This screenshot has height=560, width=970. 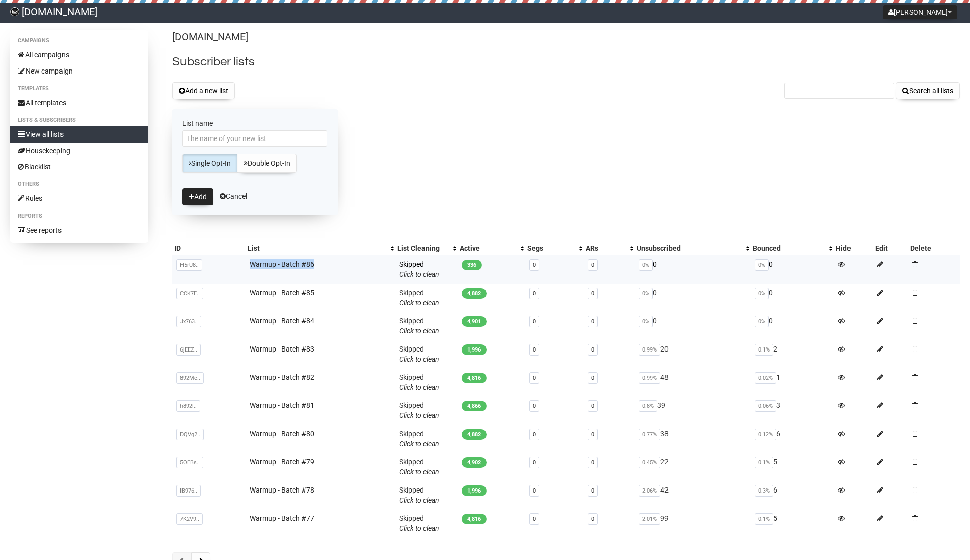 I want to click on a: Warmup - Batch #78, so click(x=282, y=490).